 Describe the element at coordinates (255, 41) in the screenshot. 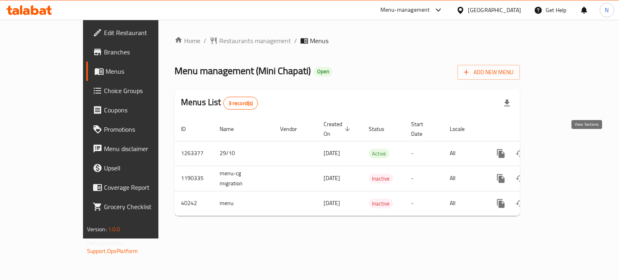

I see `span: Restaurants management` at that location.